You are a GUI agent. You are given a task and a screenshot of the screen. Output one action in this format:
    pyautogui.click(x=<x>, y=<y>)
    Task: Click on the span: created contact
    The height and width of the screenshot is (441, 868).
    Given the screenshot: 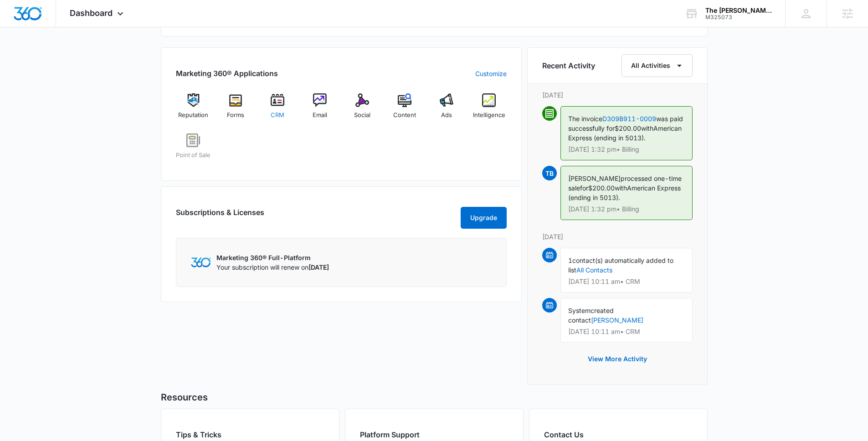 What is the action you would take?
    pyautogui.click(x=591, y=315)
    